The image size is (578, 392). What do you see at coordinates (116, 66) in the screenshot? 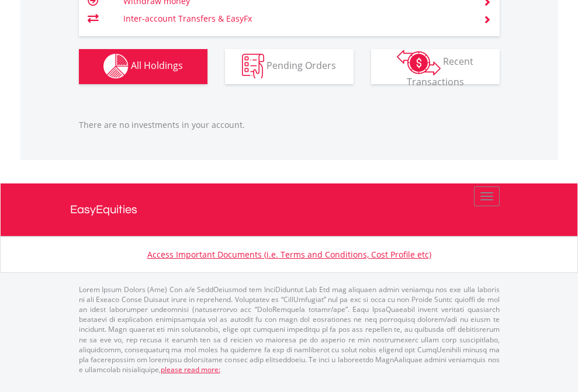
I see `img: holdings-wht.png` at bounding box center [116, 66].